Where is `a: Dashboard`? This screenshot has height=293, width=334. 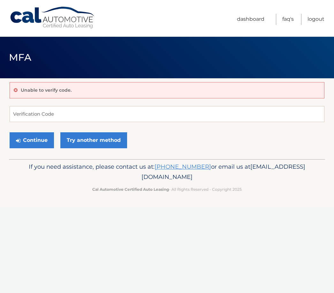
a: Dashboard is located at coordinates (251, 19).